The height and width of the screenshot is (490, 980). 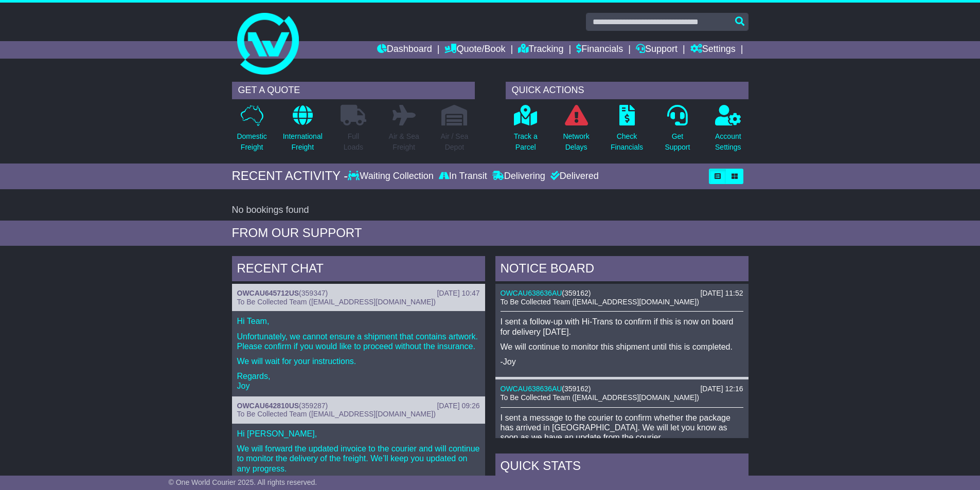 I want to click on div: NOTICE BOARD, so click(x=622, y=270).